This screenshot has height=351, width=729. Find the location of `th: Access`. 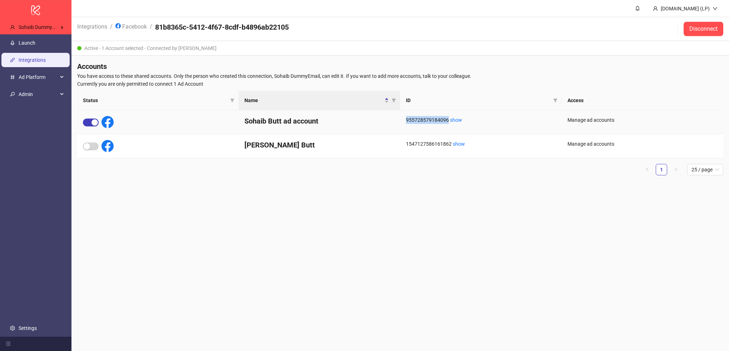

th: Access is located at coordinates (643, 100).